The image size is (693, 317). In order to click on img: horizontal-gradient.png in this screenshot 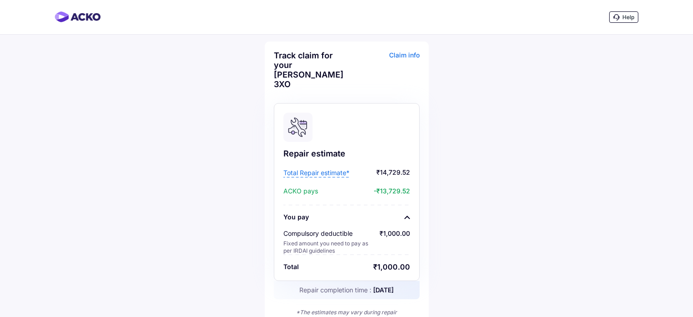, I will do `click(77, 17)`.